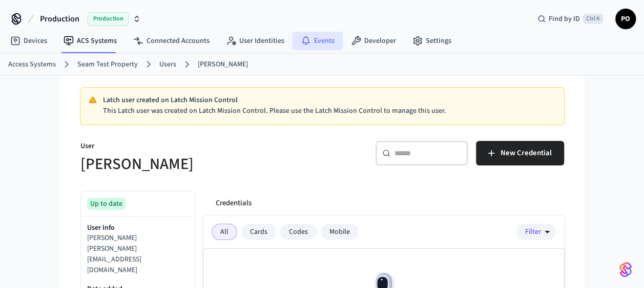 Image resolution: width=644 pixels, height=288 pixels. I want to click on p: This Latch user was created on Latch Mission Control. Please use the Latch Mission Control to man..., so click(329, 110).